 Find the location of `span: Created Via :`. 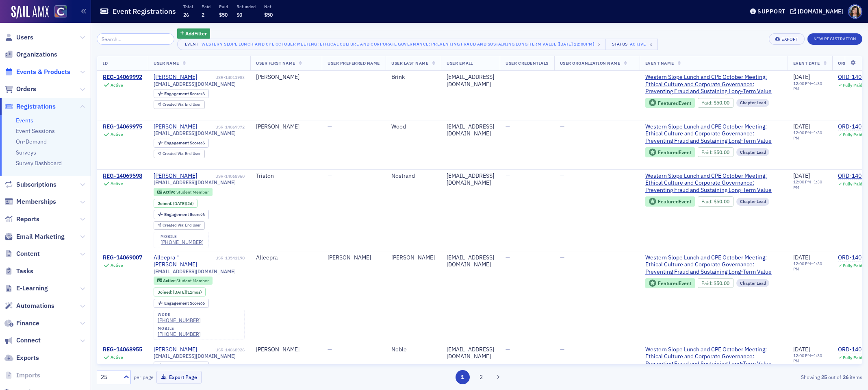

span: Created Via : is located at coordinates (174, 104).